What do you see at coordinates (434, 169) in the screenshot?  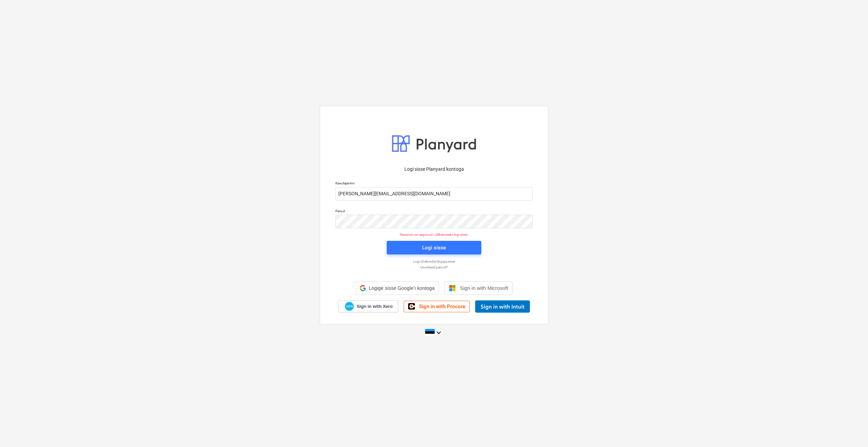 I see `p: Logi sisse Planyard kontoga` at bounding box center [434, 169].